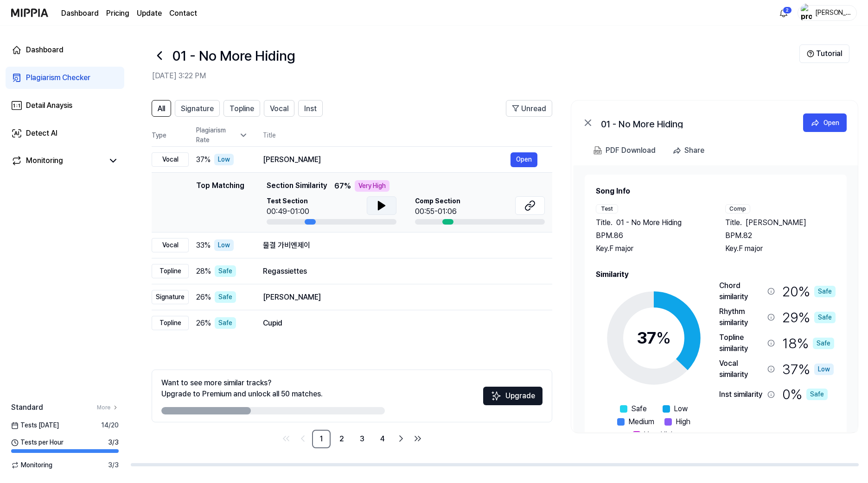 The height and width of the screenshot is (483, 868). Describe the element at coordinates (438, 212) in the screenshot. I see `div: 00:55-01:06` at that location.